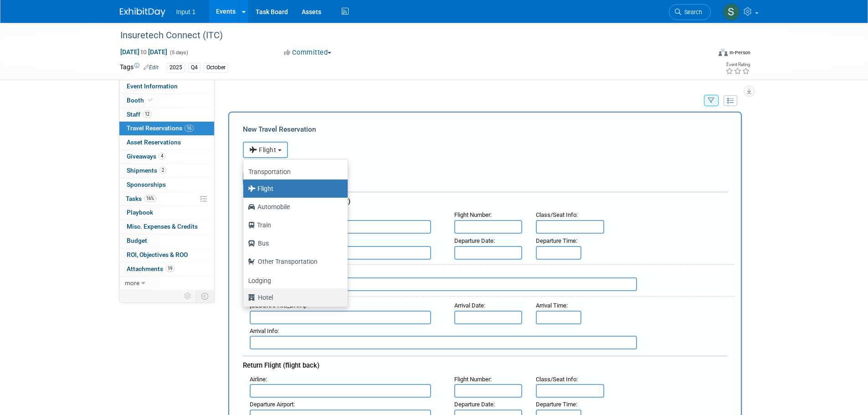 Image resolution: width=868 pixels, height=415 pixels. Describe the element at coordinates (485, 164) in the screenshot. I see `div: Booking Confirmation Number:` at that location.